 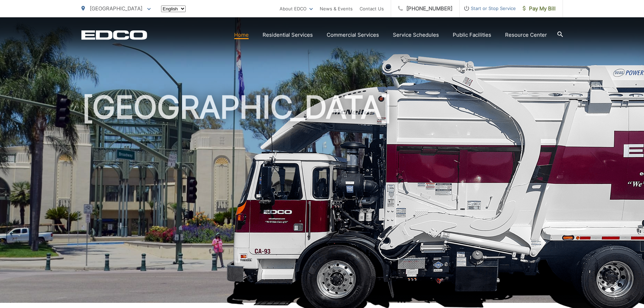 I want to click on a: Commercial Services, so click(x=353, y=35).